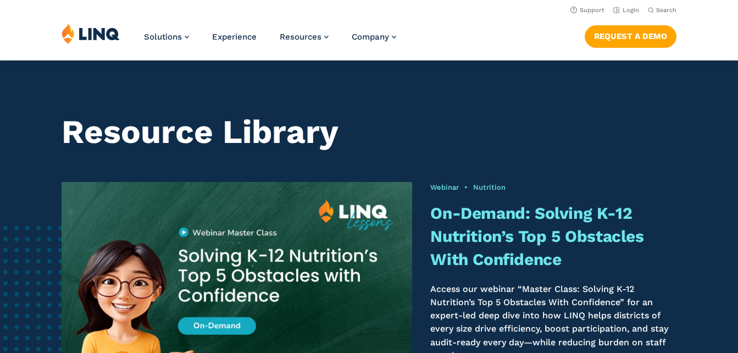 This screenshot has height=353, width=738. I want to click on nav: Primary Navigation, so click(270, 41).